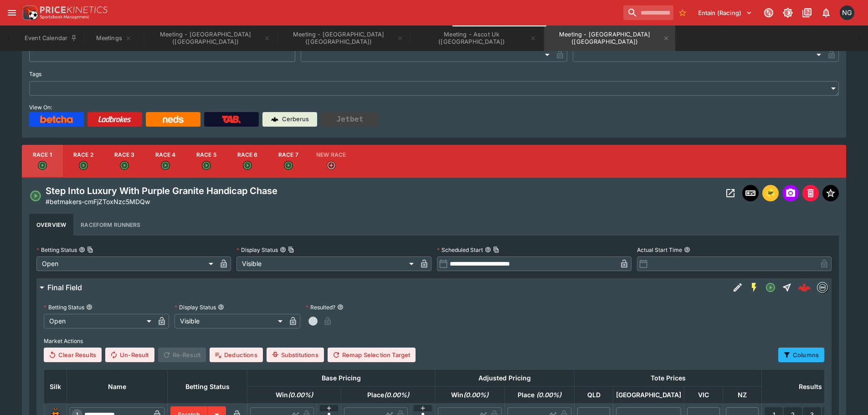  Describe the element at coordinates (687, 250) in the screenshot. I see `button: Actual Start Time` at that location.